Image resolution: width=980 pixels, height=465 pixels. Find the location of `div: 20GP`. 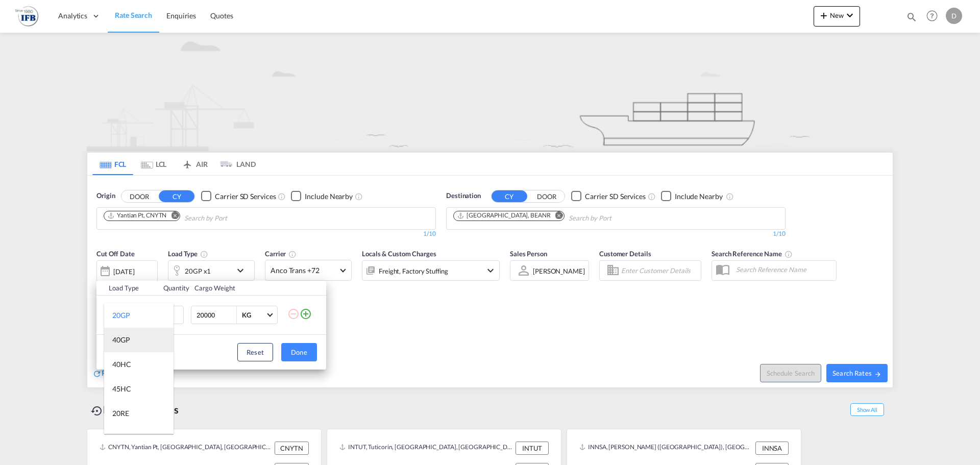

div: 20GP is located at coordinates (121, 316).